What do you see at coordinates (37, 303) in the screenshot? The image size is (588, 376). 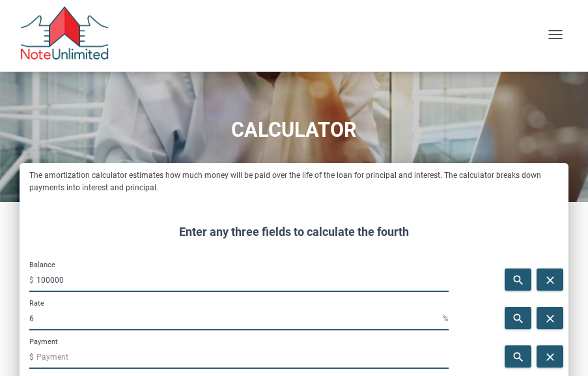 I see `label: Rate` at bounding box center [37, 303].